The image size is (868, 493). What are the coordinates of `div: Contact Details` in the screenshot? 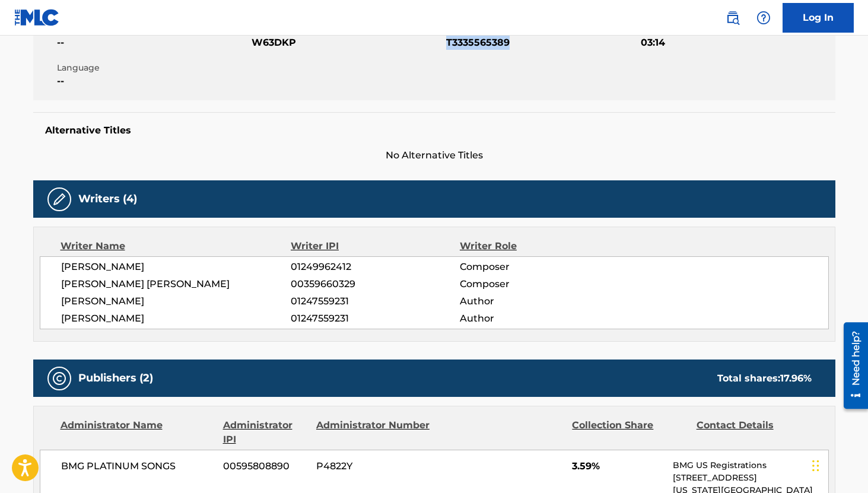 It's located at (755, 432).